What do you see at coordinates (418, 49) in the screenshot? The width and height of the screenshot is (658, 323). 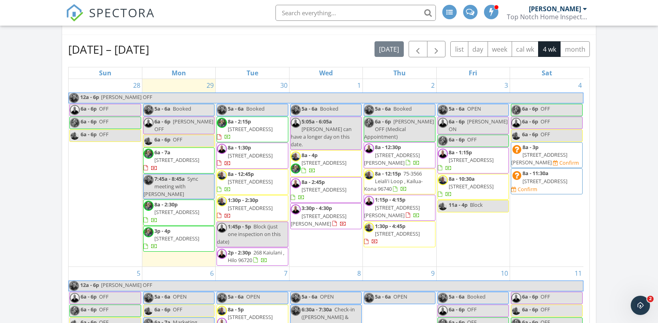 I see `button: Previous` at bounding box center [418, 49].